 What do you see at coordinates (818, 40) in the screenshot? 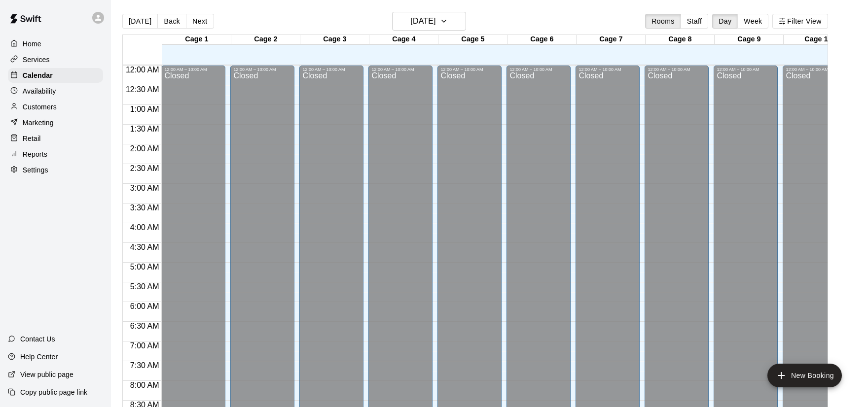
I see `div: Cage 10` at bounding box center [818, 40].